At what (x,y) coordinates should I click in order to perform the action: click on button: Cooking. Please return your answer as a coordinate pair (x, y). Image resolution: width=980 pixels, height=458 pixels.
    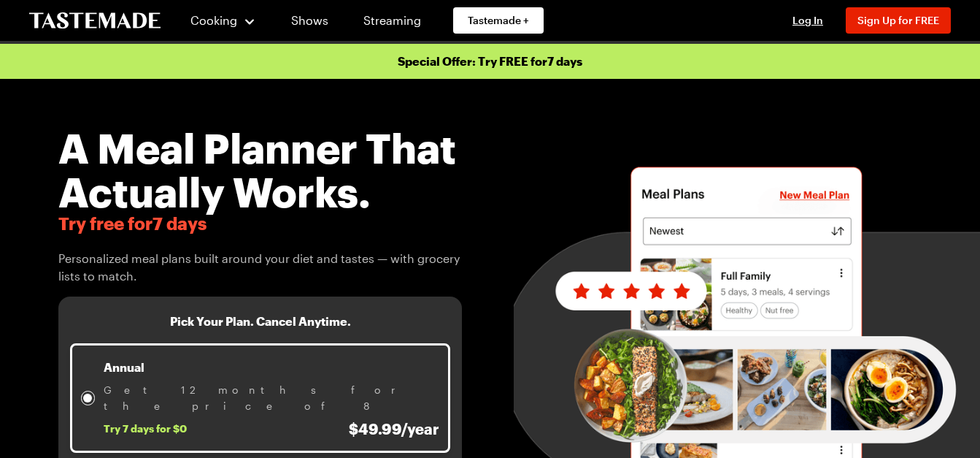
    Looking at the image, I should click on (222, 20).